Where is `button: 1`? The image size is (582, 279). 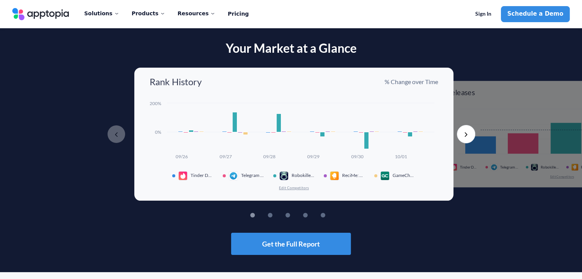 button: 1 is located at coordinates (264, 215).